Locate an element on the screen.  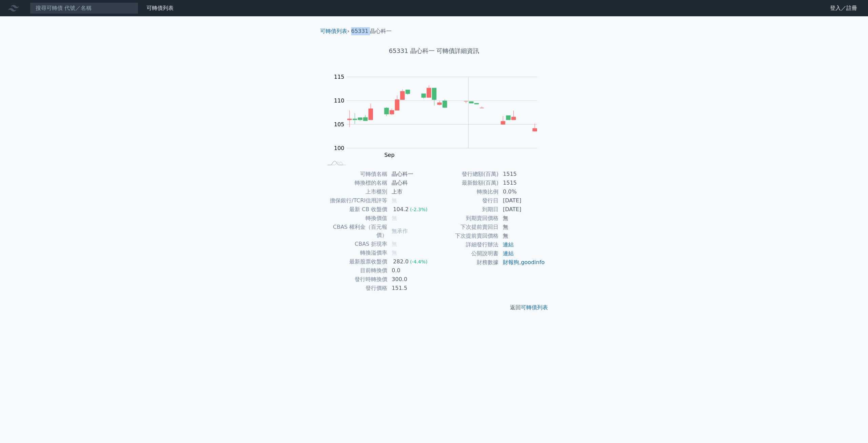
a: 登入／註冊 is located at coordinates (844, 8).